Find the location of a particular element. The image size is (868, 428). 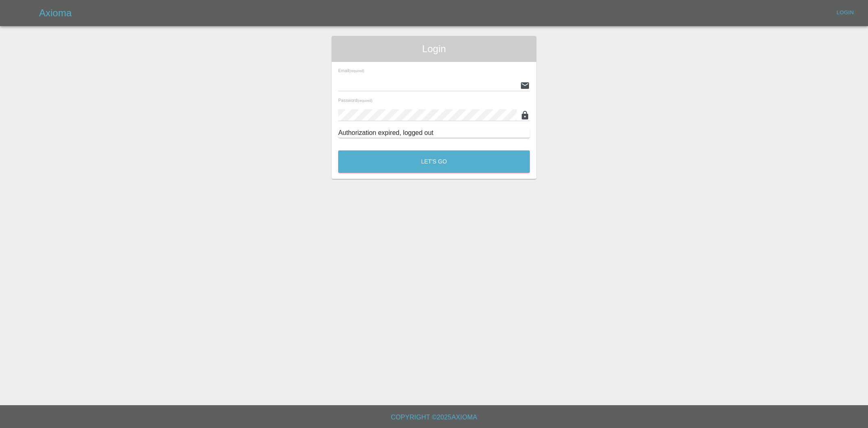

span: Login is located at coordinates (434, 49).